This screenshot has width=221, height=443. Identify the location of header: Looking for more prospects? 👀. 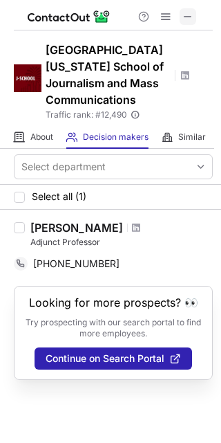
(113, 302).